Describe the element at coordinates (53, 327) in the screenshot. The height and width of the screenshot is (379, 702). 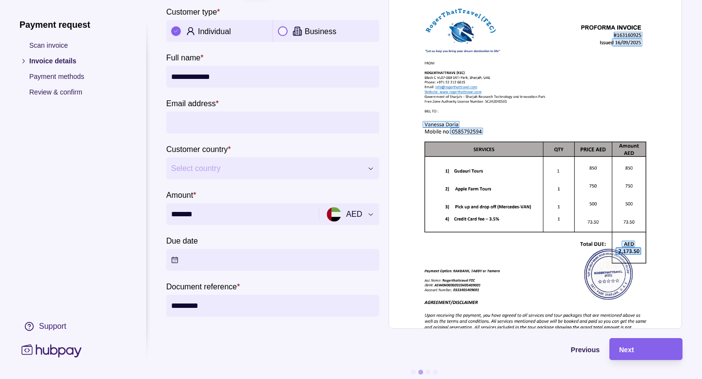
I see `div: Support` at that location.